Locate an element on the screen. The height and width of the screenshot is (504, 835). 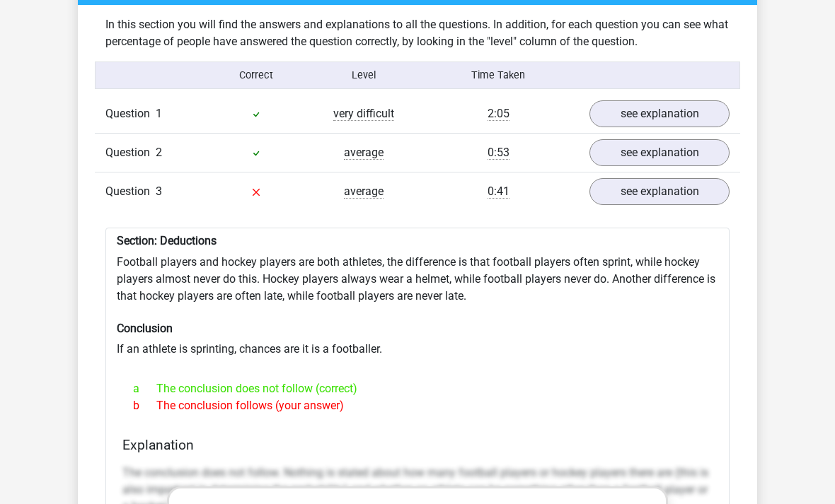
span: 3 is located at coordinates (158, 191).